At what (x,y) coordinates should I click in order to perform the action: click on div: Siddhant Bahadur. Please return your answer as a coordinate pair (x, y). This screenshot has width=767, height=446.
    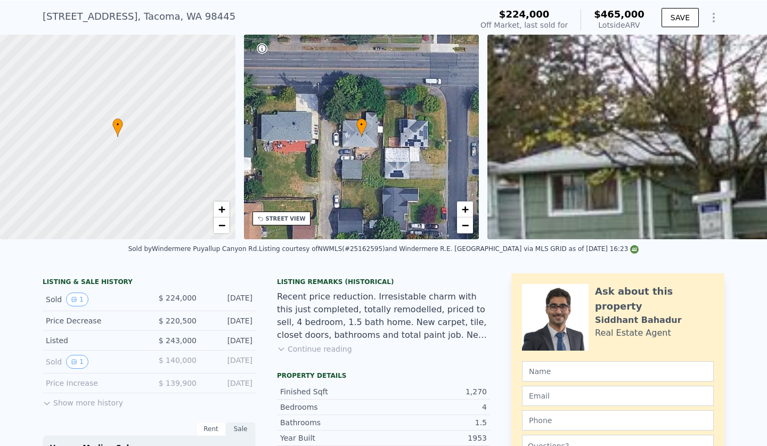
    Looking at the image, I should click on (638, 320).